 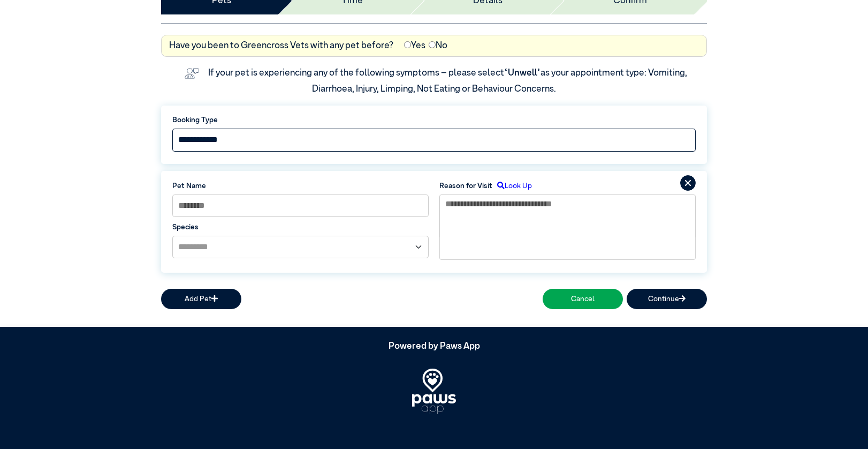 I want to click on label: Yes, so click(x=415, y=46).